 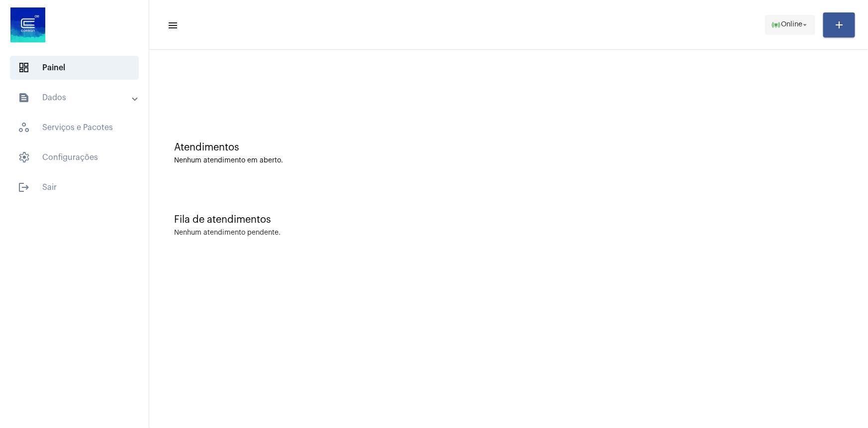 I want to click on mat-panel-title: Dados, so click(x=75, y=98).